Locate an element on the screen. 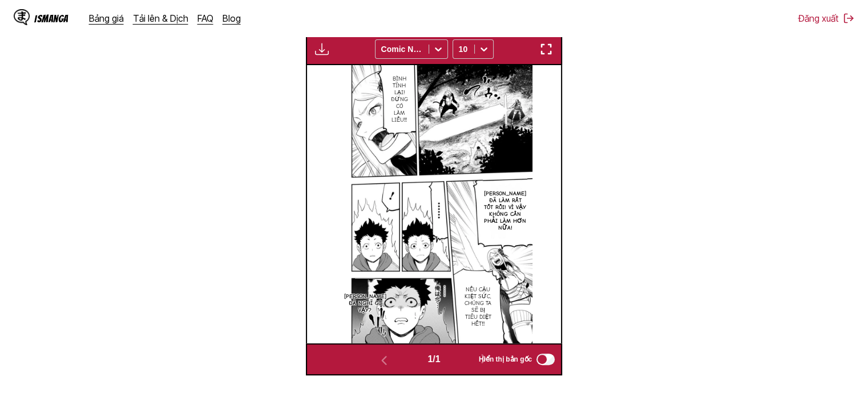 This screenshot has height=397, width=868. a: IsManga LogoIsManga is located at coordinates (52, 18).